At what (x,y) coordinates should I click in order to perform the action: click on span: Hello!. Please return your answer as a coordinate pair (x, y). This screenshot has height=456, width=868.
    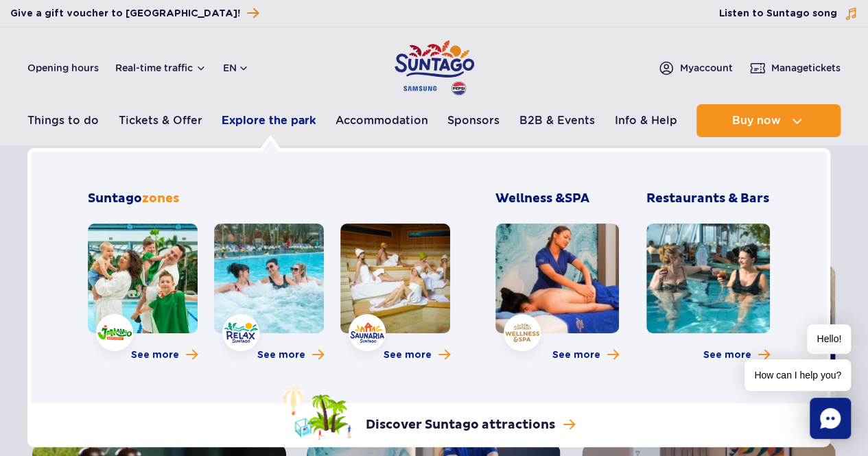
    Looking at the image, I should click on (829, 339).